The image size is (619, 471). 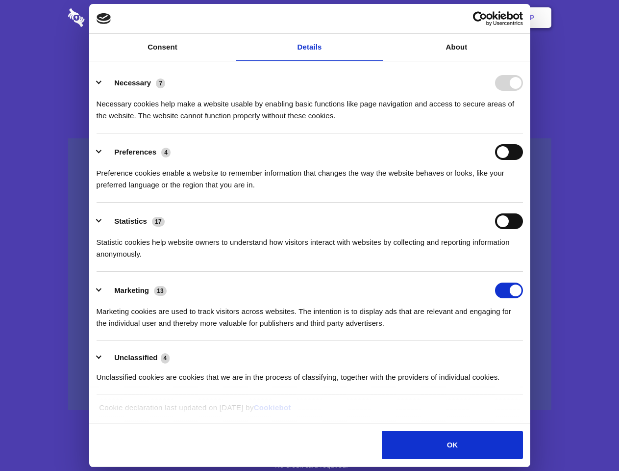 I want to click on label: Preferences, so click(x=135, y=151).